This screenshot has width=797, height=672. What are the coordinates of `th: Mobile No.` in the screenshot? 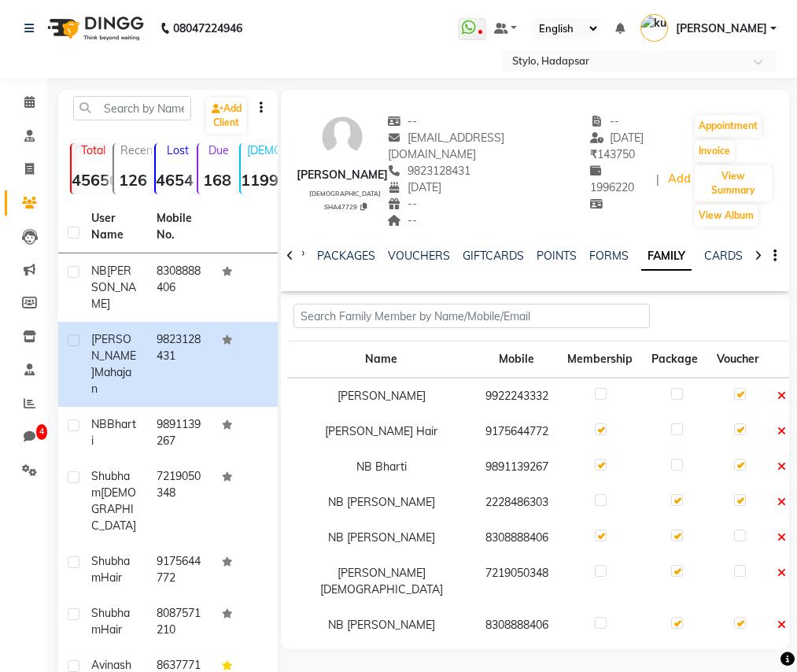 It's located at (180, 226).